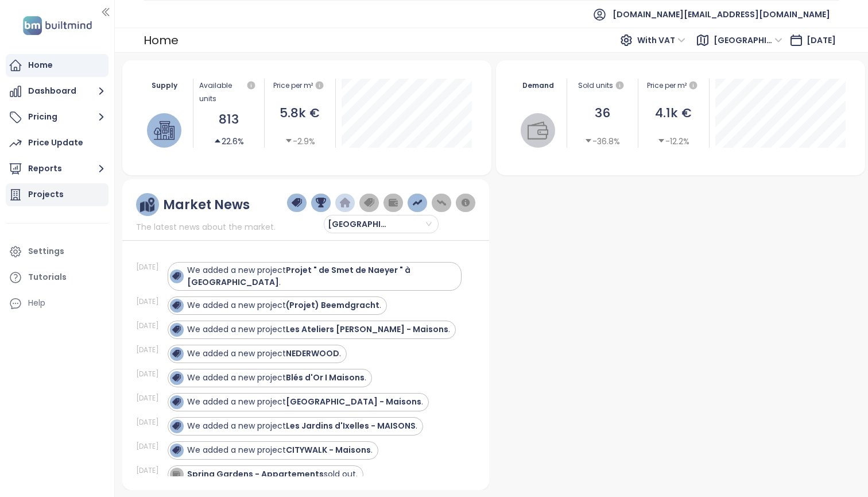  What do you see at coordinates (57, 143) in the screenshot?
I see `a: Price Update` at bounding box center [57, 143].